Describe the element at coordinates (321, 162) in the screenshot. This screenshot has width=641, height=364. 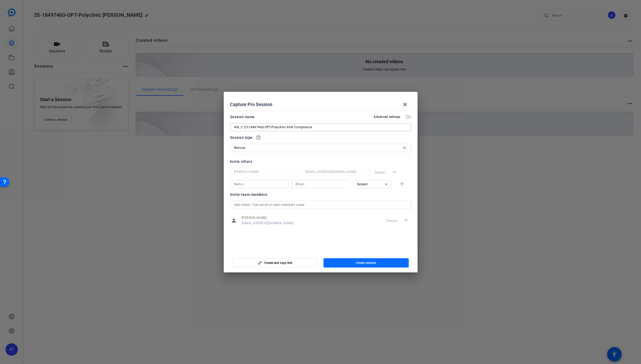
I see `div: Invite others` at that location.